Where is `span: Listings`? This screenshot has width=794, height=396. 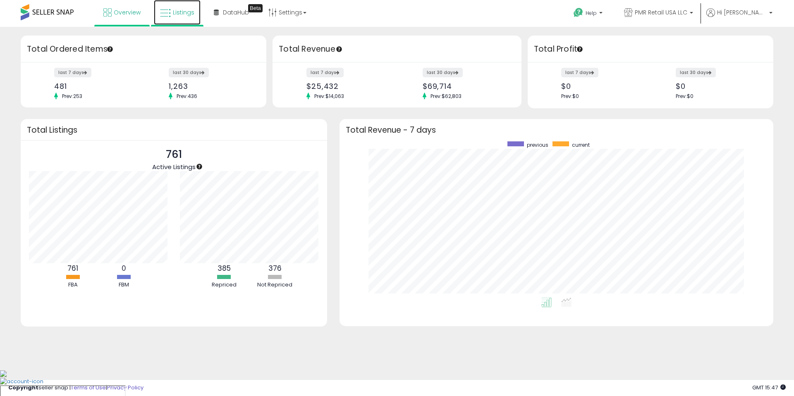
span: Listings is located at coordinates (184, 12).